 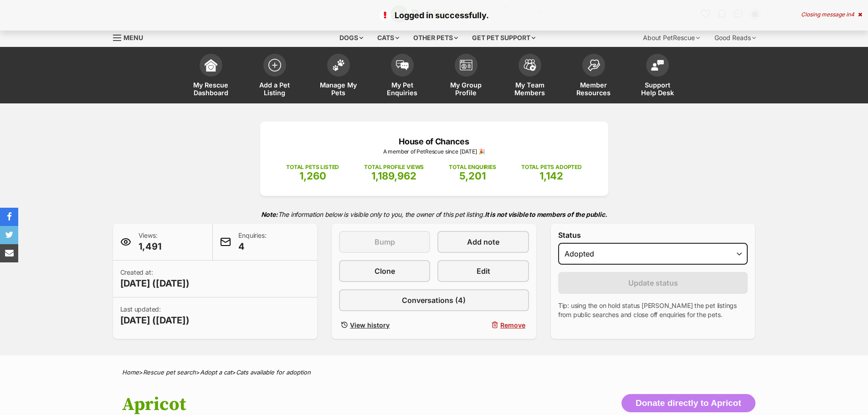 I want to click on span: My Pet Enquiries, so click(x=403, y=89).